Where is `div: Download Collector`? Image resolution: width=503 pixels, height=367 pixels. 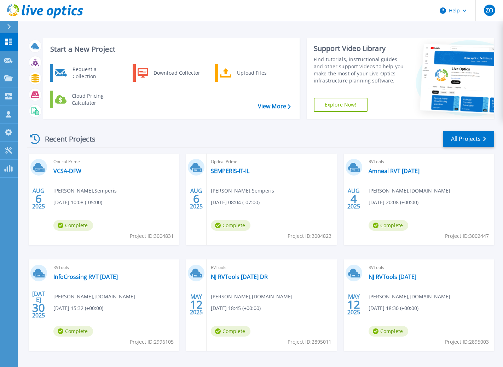
div: Download Collector is located at coordinates (176, 73).